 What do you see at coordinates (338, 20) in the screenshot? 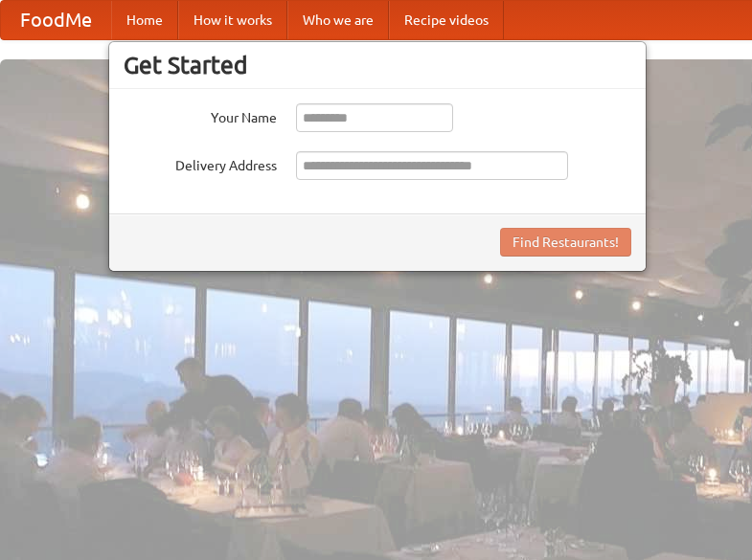
I see `a: Who we are` at bounding box center [338, 20].